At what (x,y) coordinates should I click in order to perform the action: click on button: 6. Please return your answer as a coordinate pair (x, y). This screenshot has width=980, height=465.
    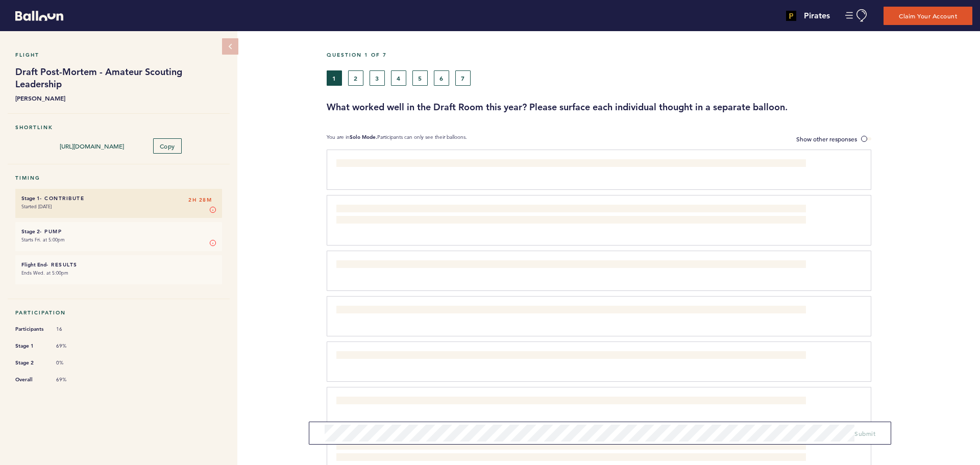
    Looking at the image, I should click on (441, 78).